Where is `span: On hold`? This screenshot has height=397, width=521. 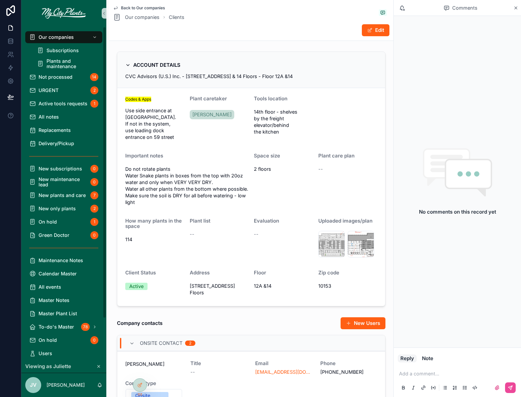
span: On hold is located at coordinates (48, 222).